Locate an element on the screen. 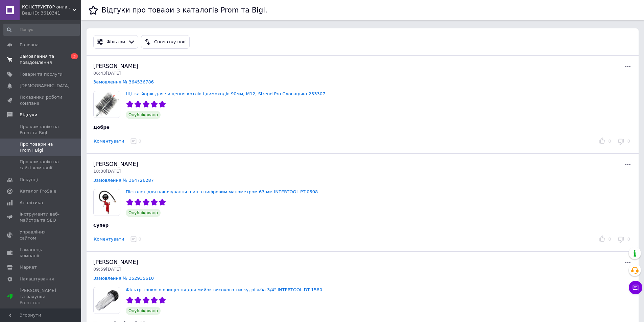  span: Товари та послуги is located at coordinates (41, 74).